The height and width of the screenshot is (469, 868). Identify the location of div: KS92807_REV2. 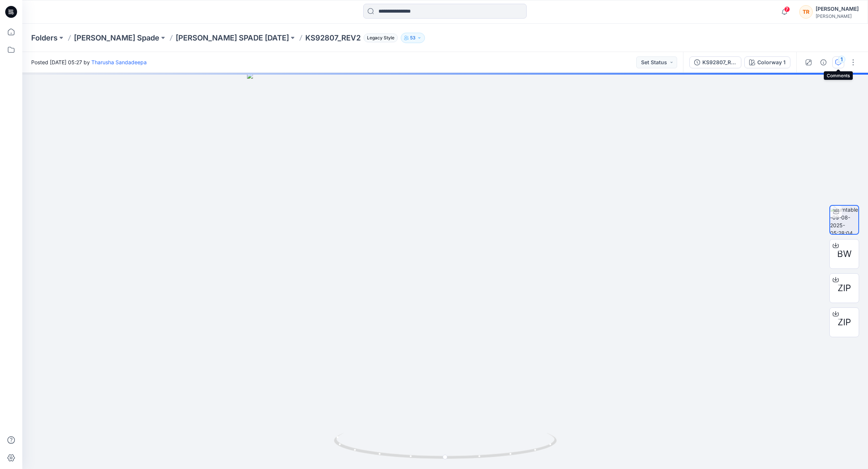
(720, 62).